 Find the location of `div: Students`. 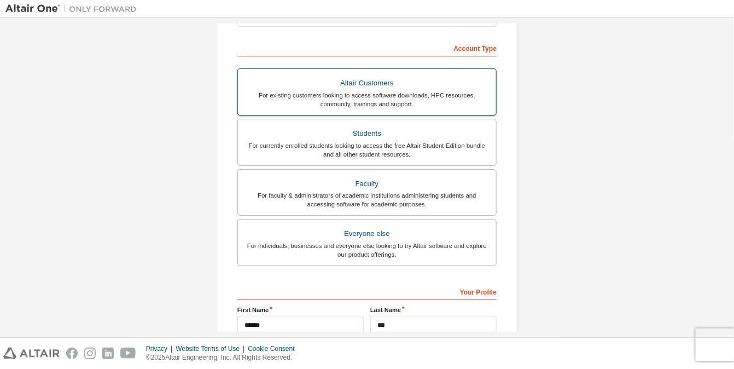

div: Students is located at coordinates (367, 133).